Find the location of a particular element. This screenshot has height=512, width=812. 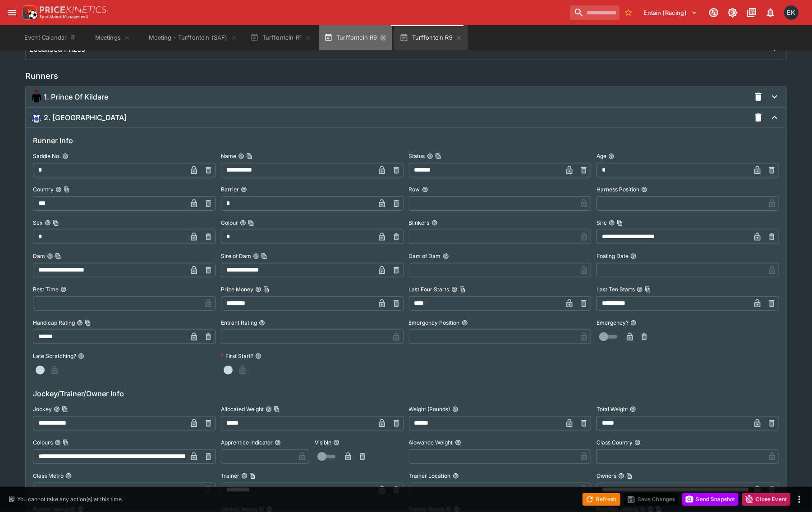

img: Sportsbook Management is located at coordinates (64, 17).